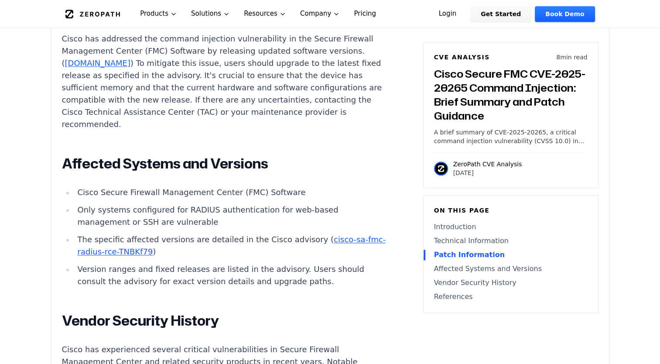 This screenshot has height=364, width=660. What do you see at coordinates (488, 164) in the screenshot?
I see `p: ZeroPath CVE Analysis` at bounding box center [488, 164].